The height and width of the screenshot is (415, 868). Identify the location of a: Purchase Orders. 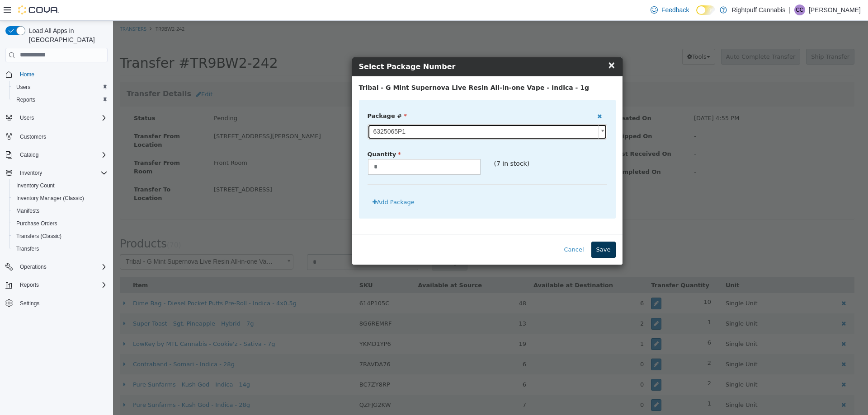
(36, 224).